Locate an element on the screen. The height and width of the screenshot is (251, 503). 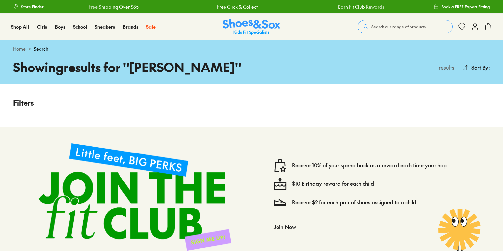
span: Shop All is located at coordinates (20, 27).